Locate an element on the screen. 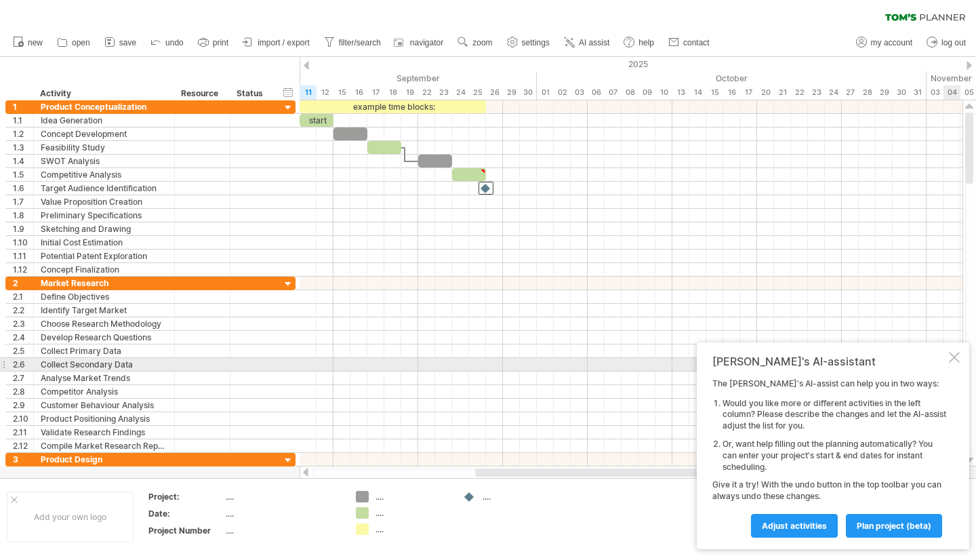 This screenshot has width=976, height=556. span: settings is located at coordinates (535, 43).